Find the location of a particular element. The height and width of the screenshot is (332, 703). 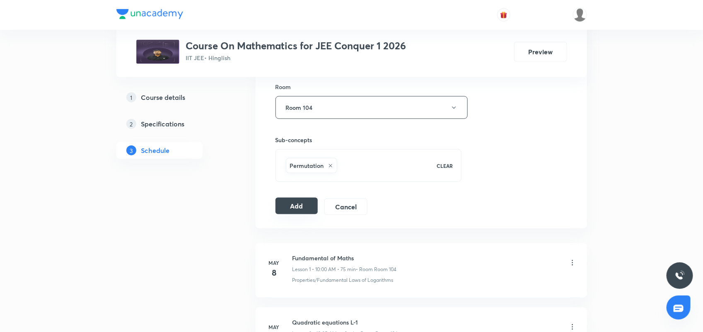

a: 2Specifications is located at coordinates (173, 124).